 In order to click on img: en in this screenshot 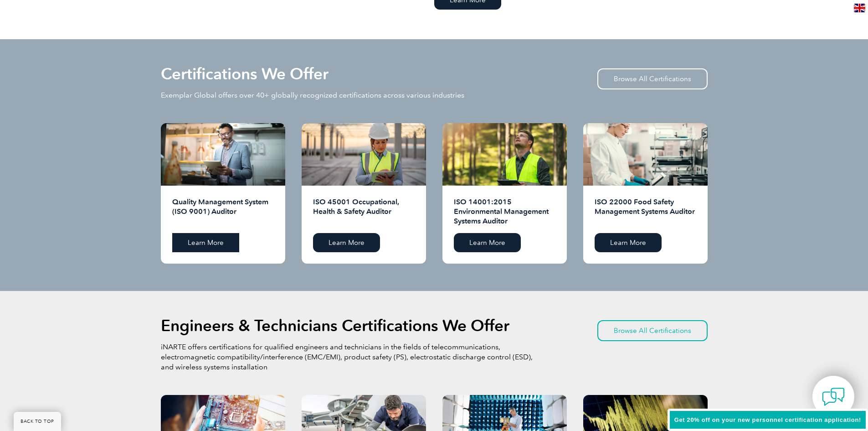, I will do `click(859, 7)`.